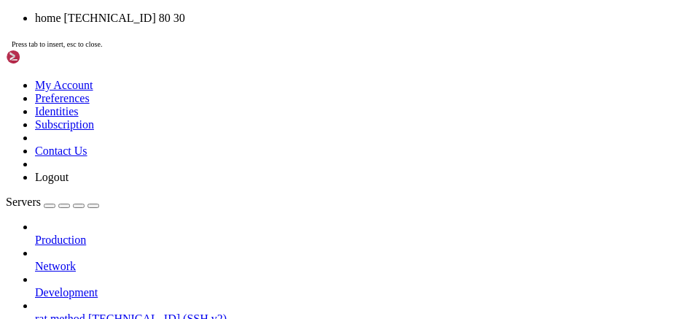 The image size is (694, 319). Describe the element at coordinates (53, 98) in the screenshot. I see `span: high time frame.` at that location.